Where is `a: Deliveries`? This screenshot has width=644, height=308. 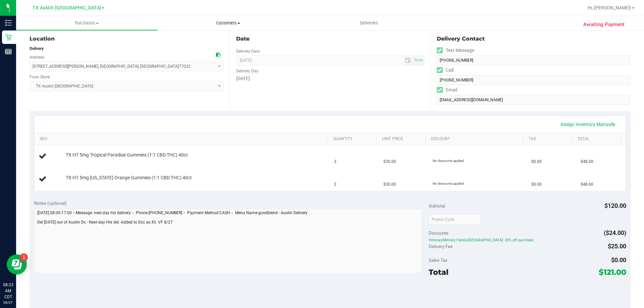
a: Deliveries is located at coordinates (369, 23).